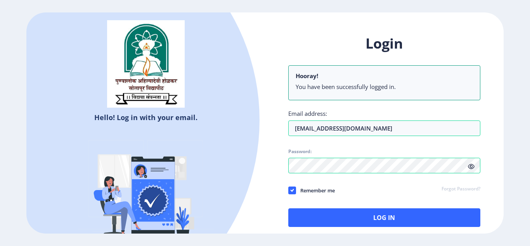  I want to click on a: Forgot Password?, so click(461, 189).